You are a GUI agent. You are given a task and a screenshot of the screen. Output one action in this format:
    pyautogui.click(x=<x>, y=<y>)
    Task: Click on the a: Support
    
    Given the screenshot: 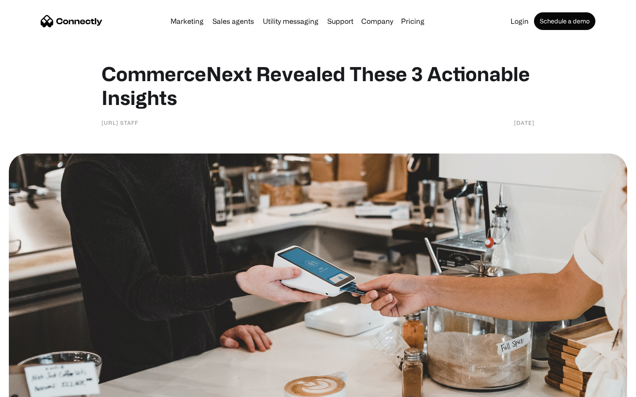 What is the action you would take?
    pyautogui.click(x=340, y=21)
    